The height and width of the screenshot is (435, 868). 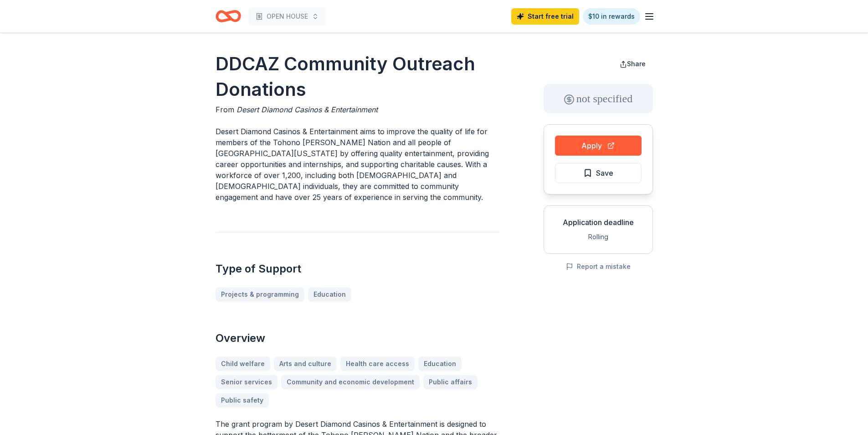 What do you see at coordinates (598, 145) in the screenshot?
I see `button: Apply` at bounding box center [598, 145].